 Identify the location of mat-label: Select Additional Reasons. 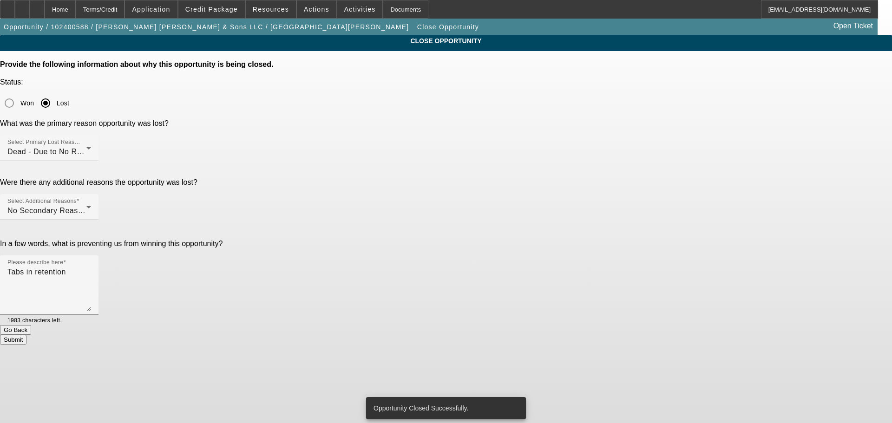
(42, 201).